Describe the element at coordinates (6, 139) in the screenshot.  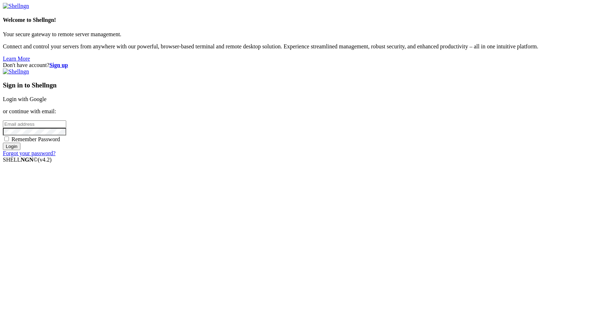
I see `input: Remember Password` at that location.